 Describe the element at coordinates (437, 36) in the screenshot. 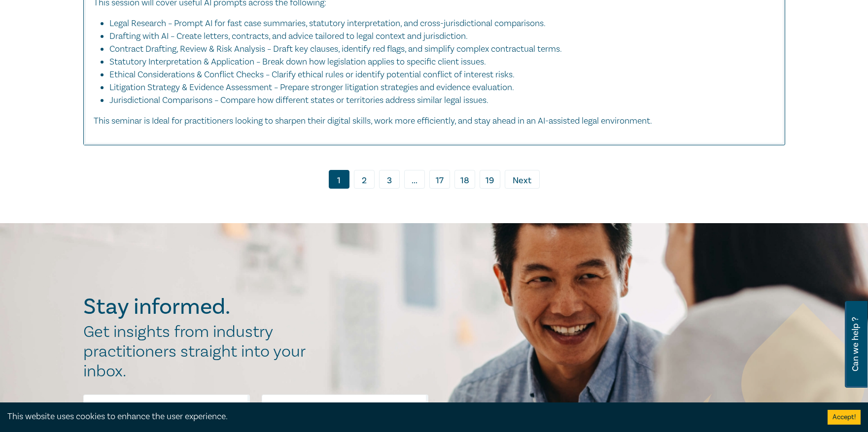

I see `li: Drafting with AI – Create letters, contracts, and advice tailored to legal context and jurisdiction.` at that location.